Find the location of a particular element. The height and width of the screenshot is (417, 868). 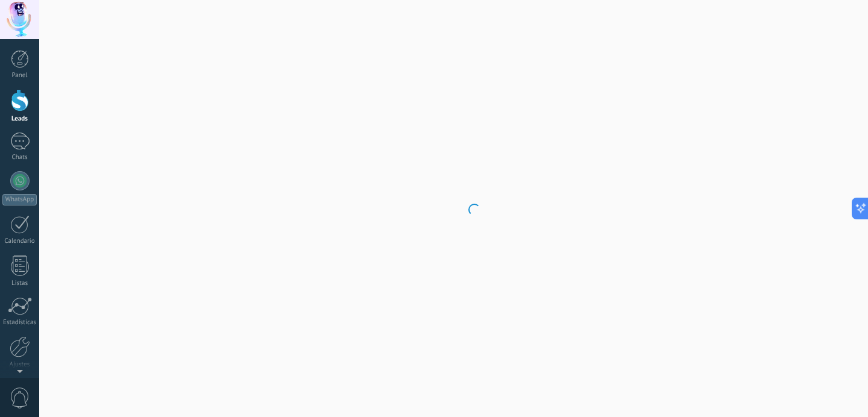

div: Calendario is located at coordinates (20, 241).